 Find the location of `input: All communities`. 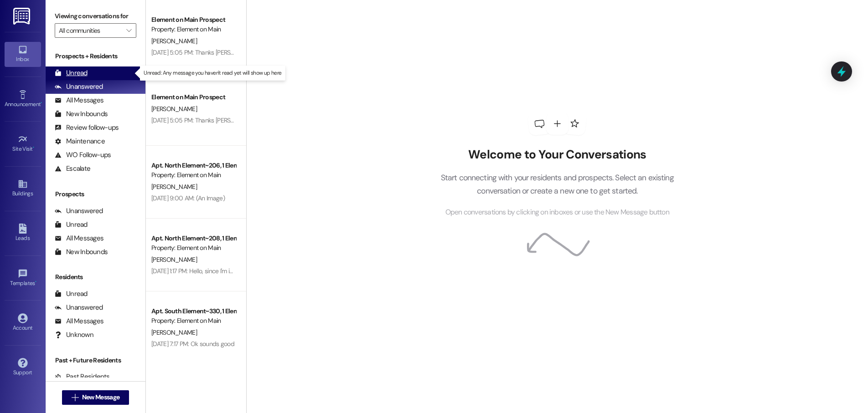

input: All communities is located at coordinates (90, 30).